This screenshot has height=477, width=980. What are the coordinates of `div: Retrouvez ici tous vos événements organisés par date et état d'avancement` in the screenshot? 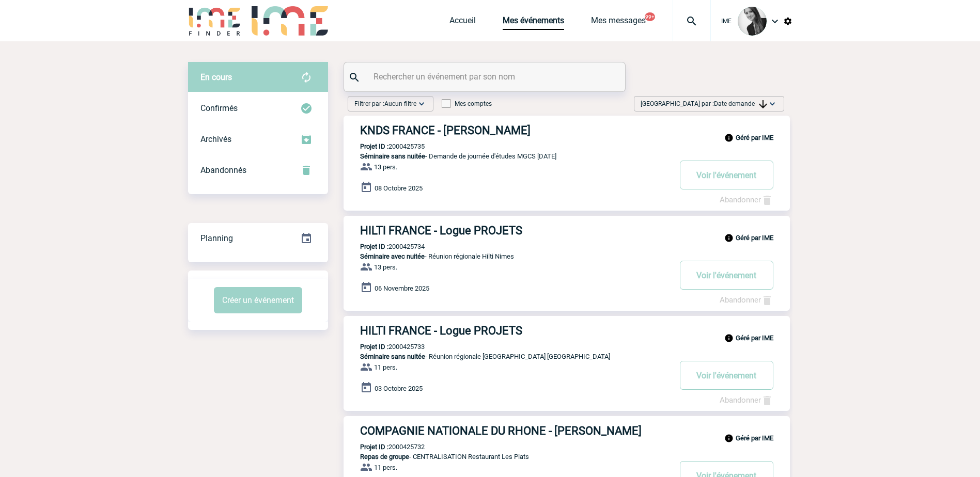 It's located at (258, 239).